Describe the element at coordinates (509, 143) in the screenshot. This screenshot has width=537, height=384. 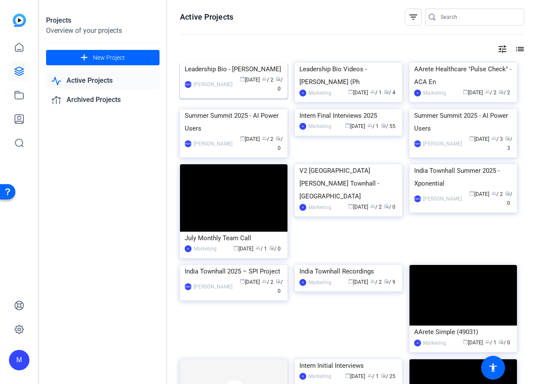
I see `span: / 3` at that location.